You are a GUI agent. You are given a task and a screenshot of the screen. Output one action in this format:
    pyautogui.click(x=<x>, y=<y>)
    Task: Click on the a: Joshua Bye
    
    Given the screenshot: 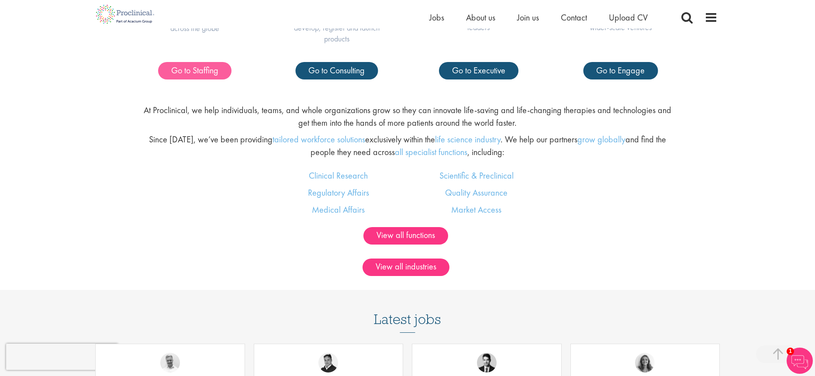 What is the action you would take?
    pyautogui.click(x=170, y=362)
    